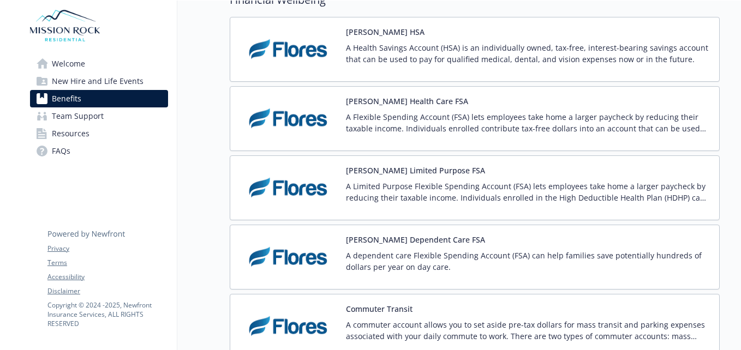  What do you see at coordinates (68, 64) in the screenshot?
I see `span: Welcome` at bounding box center [68, 64].